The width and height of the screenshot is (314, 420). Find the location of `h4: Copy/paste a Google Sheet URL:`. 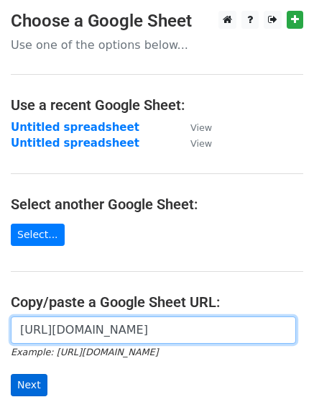

h4: Copy/paste a Google Sheet URL: is located at coordinates (157, 302).